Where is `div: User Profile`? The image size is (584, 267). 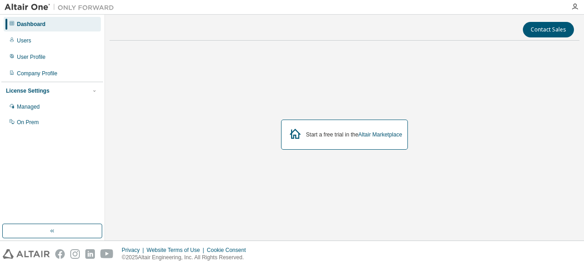 div: User Profile is located at coordinates (31, 57).